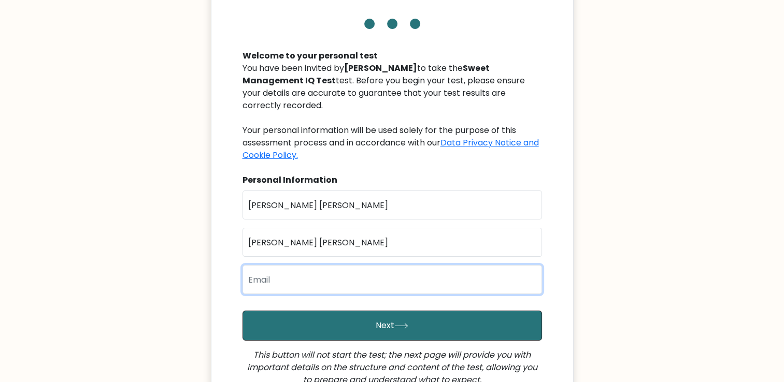 Image resolution: width=784 pixels, height=382 pixels. Describe the element at coordinates (392, 180) in the screenshot. I see `div: Personal Information` at that location.